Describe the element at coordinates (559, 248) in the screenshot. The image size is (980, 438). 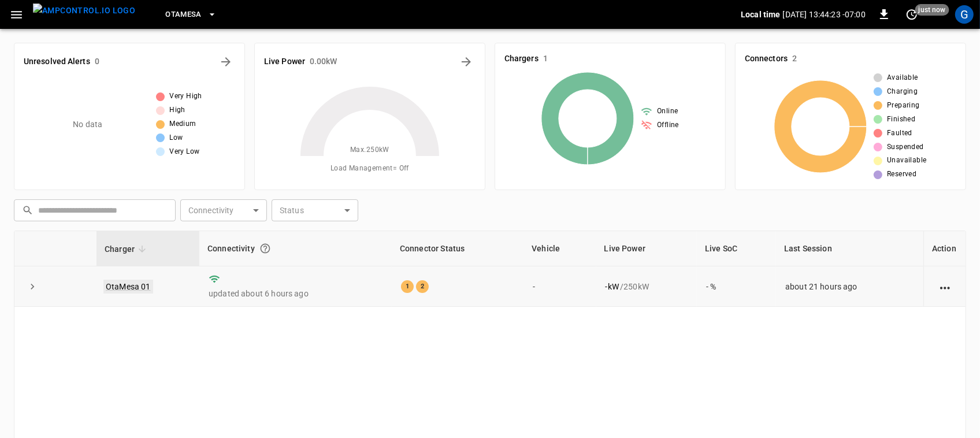
I see `th: Vehicle` at that location.